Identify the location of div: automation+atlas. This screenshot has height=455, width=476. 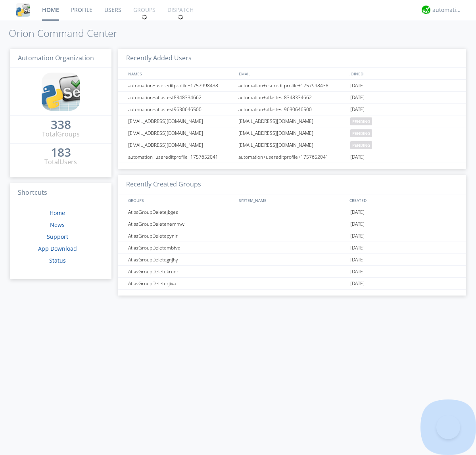
(447, 10).